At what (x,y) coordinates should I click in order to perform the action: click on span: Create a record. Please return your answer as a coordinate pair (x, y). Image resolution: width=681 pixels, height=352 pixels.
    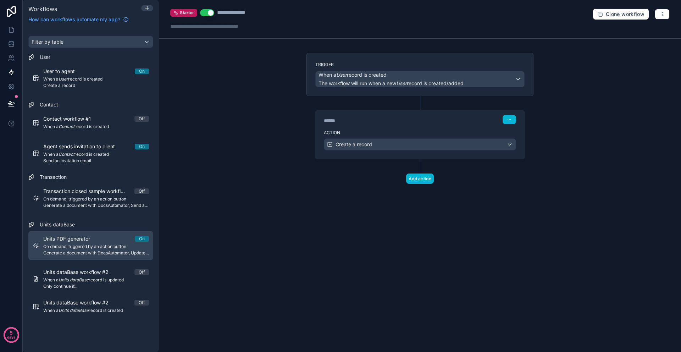
    Looking at the image, I should click on (353, 144).